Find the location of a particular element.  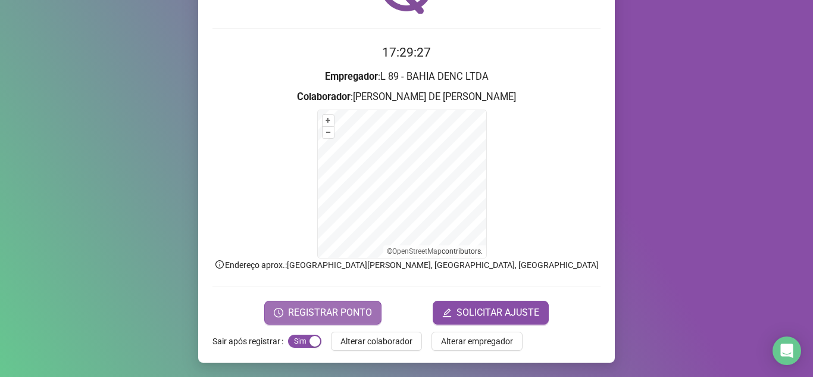

span: REGISTRAR PONTO is located at coordinates (330, 313).